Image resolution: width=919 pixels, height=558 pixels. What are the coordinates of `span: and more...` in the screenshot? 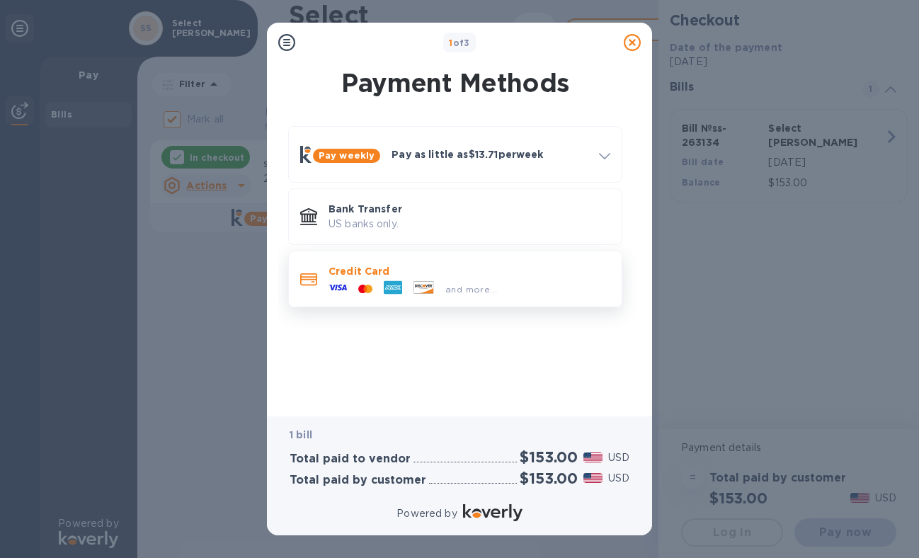 It's located at (471, 289).